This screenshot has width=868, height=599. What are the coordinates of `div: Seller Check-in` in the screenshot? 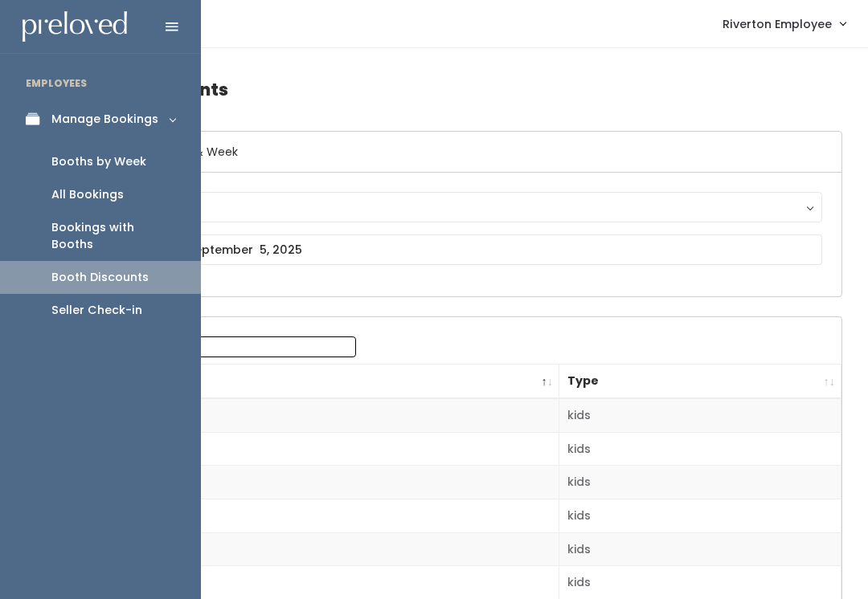 It's located at (96, 310).